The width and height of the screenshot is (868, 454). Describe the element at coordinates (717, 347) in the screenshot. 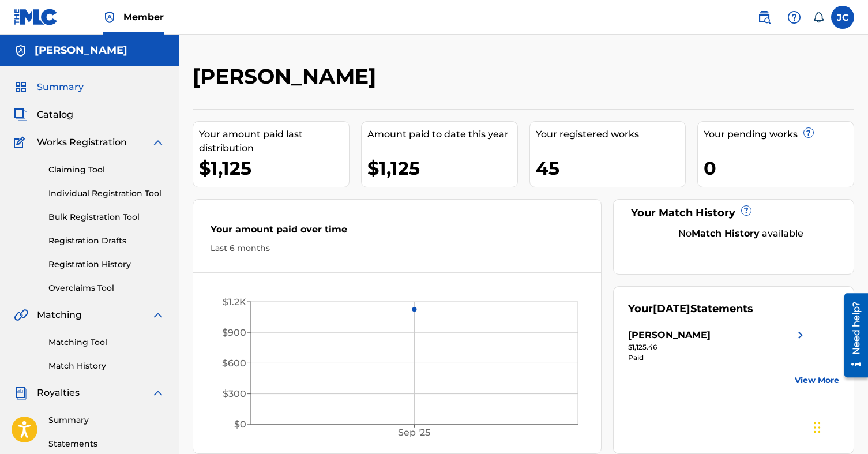

I see `div: $1,125.46` at that location.